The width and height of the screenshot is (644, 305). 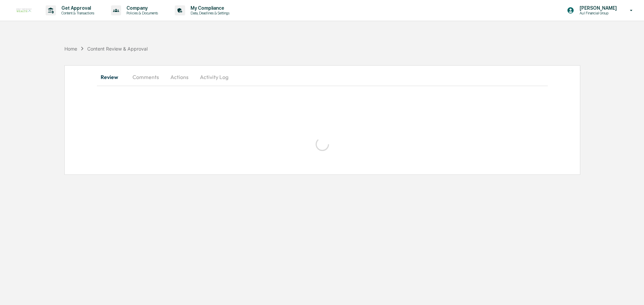 I want to click on img: logo, so click(x=24, y=10).